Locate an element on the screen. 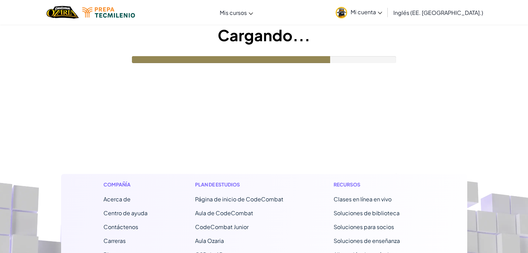 The height and width of the screenshot is (253, 528). font: Plan de estudios is located at coordinates (217, 185).